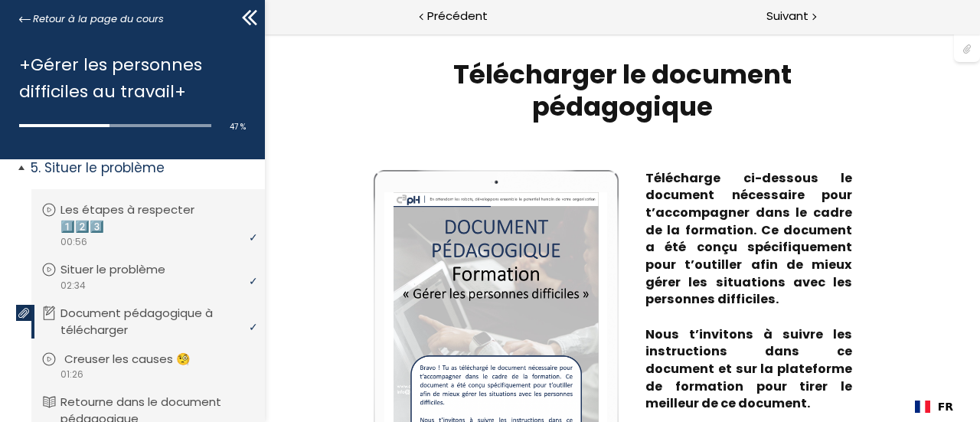  What do you see at coordinates (922, 407) in the screenshot?
I see `img: Français flag` at bounding box center [922, 407].